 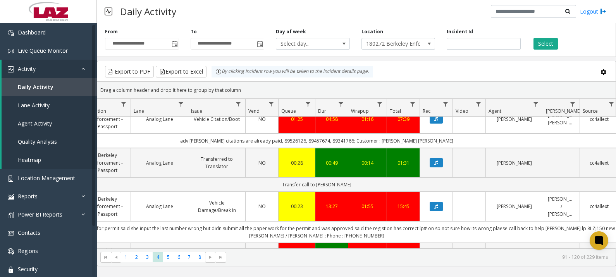 I want to click on a: 00:49, so click(x=331, y=163).